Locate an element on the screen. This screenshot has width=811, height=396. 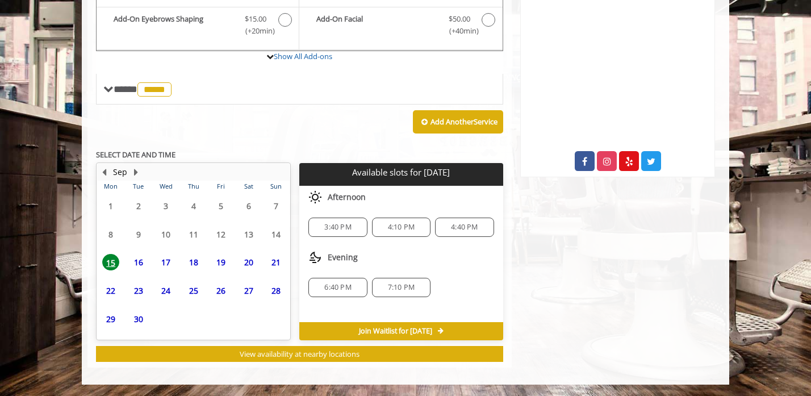
span: 15 is located at coordinates (111, 262).